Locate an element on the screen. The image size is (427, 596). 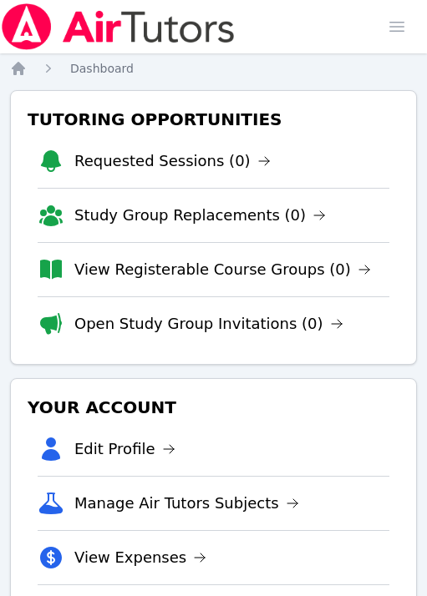
h3: Tutoring Opportunities is located at coordinates (213, 119).